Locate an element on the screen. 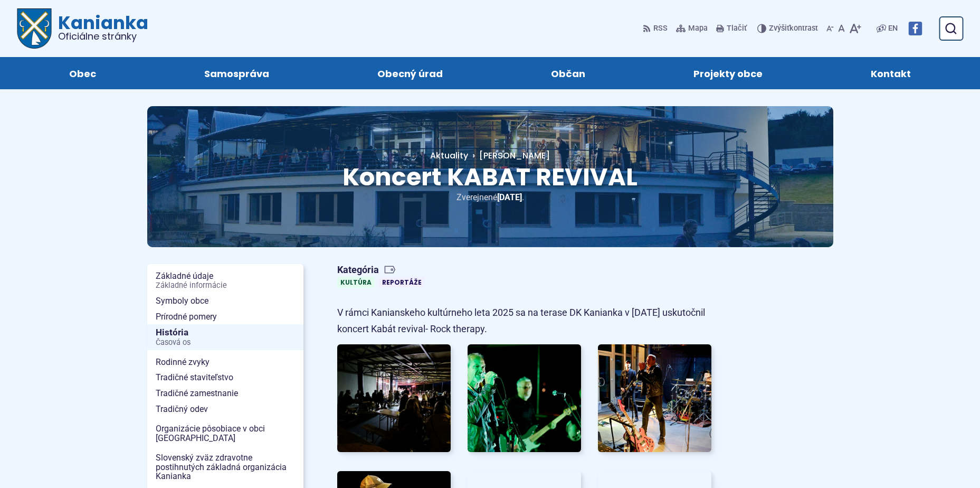 This screenshot has height=488, width=980. span: Kontakt is located at coordinates (890, 73).